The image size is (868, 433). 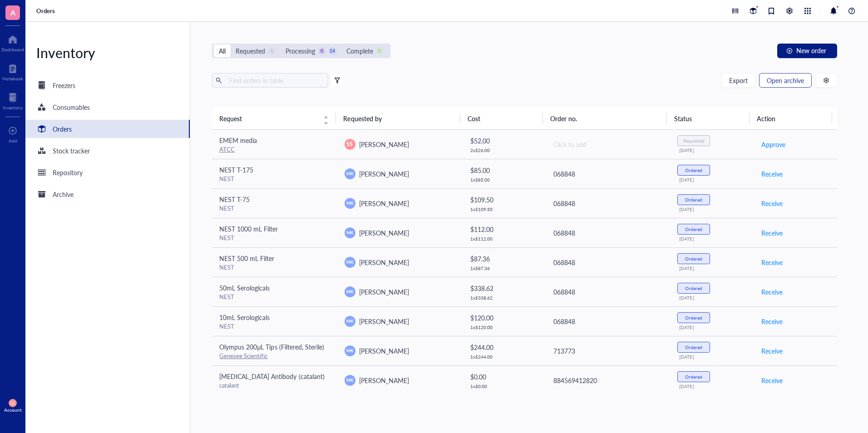 I want to click on a: Repository, so click(x=108, y=173).